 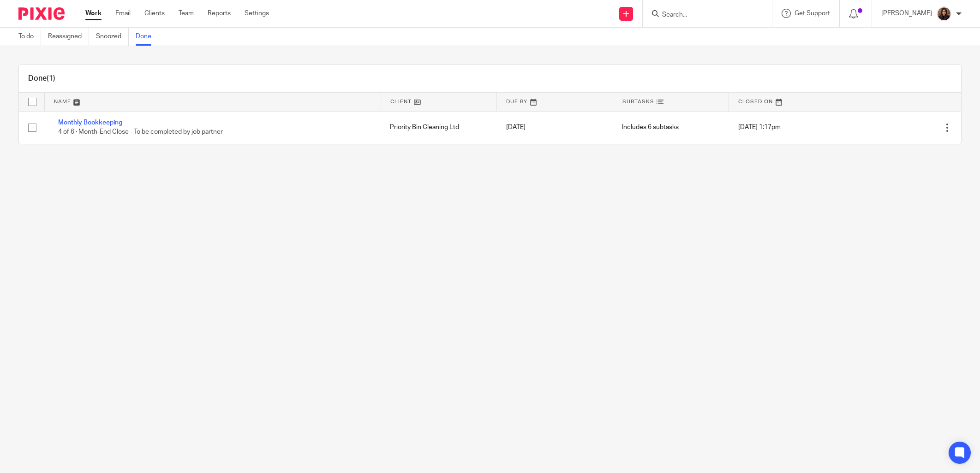 What do you see at coordinates (154, 14) in the screenshot?
I see `a: Clients` at bounding box center [154, 14].